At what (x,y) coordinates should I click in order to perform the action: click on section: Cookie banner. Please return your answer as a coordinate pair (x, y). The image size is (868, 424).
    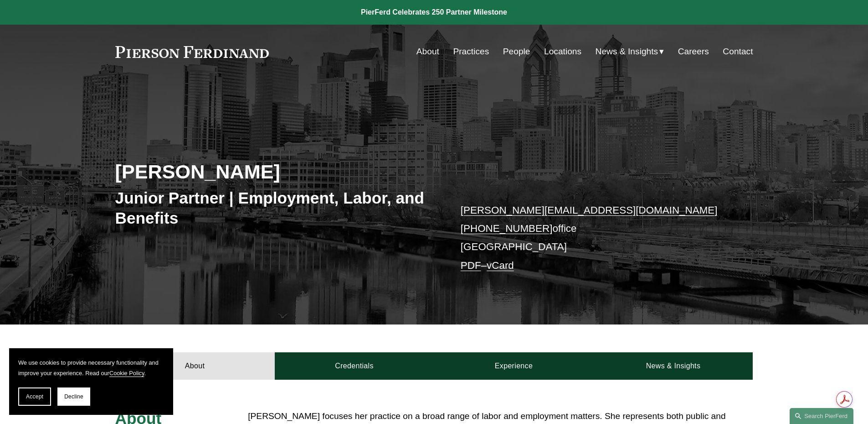
    Looking at the image, I should click on (91, 382).